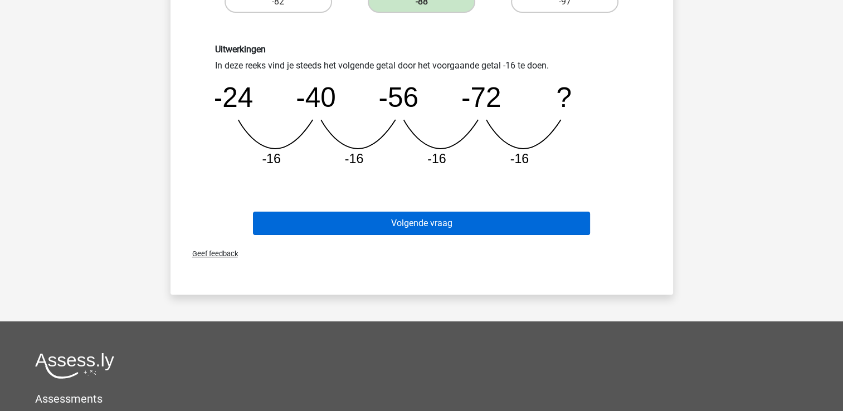 Image resolution: width=843 pixels, height=411 pixels. I want to click on span: Geef feedback, so click(211, 253).